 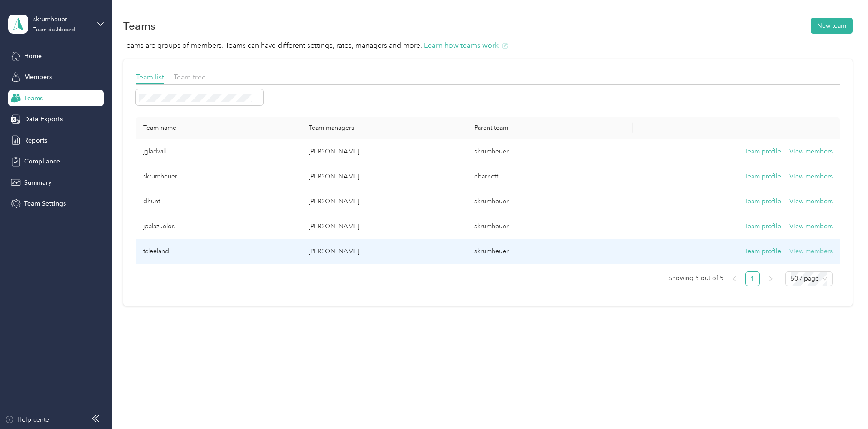 What do you see at coordinates (28, 420) in the screenshot?
I see `div: Help center` at bounding box center [28, 420].